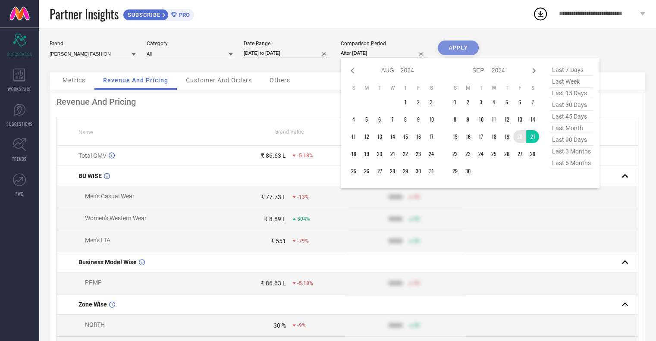  I want to click on span: PPMP, so click(93, 282).